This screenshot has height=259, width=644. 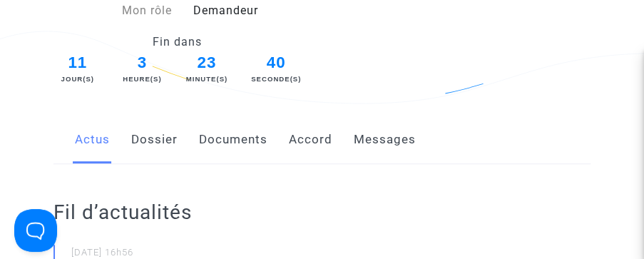 What do you see at coordinates (142, 63) in the screenshot?
I see `span: 3` at bounding box center [142, 63].